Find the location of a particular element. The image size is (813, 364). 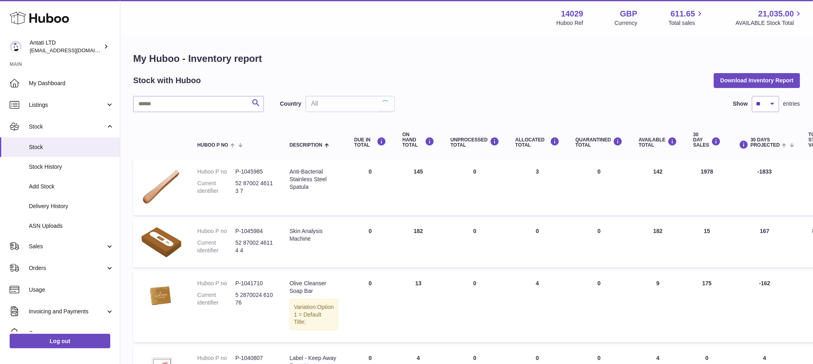

strong: 14029 is located at coordinates (573, 14).